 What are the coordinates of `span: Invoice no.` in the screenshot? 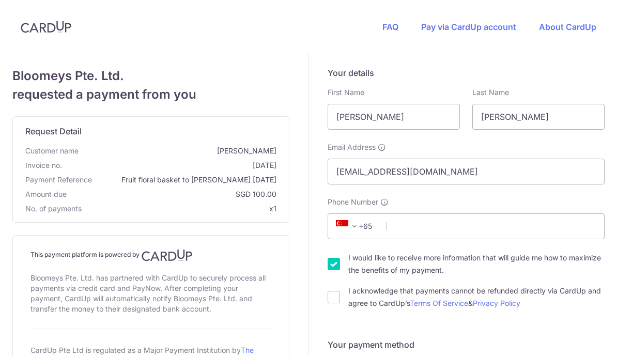 It's located at (43, 165).